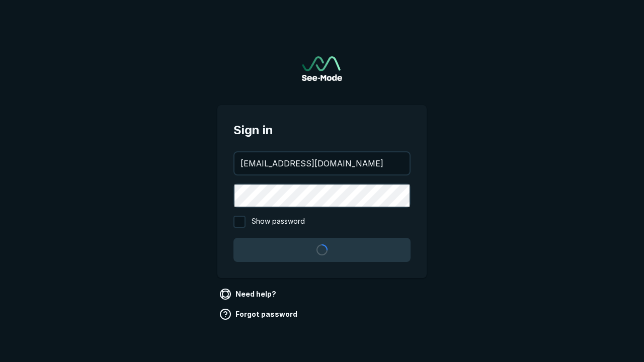 The height and width of the screenshot is (362, 644). I want to click on img: See-Mode Logo, so click(322, 69).